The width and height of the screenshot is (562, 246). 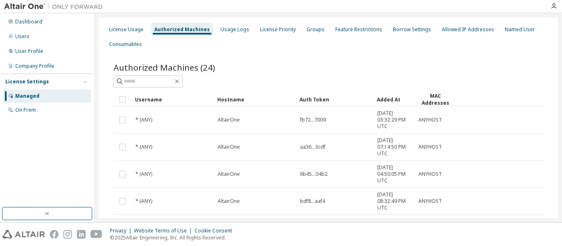 I want to click on span: Authorized Machines (24), so click(x=164, y=67).